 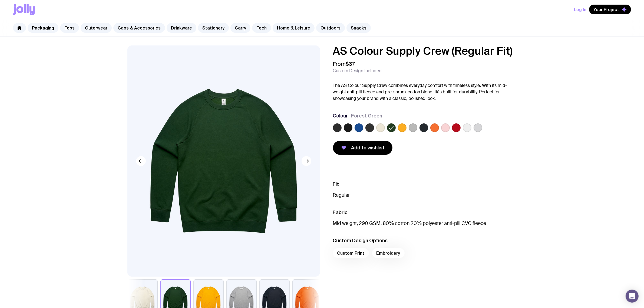 I want to click on h1: AS Colour Supply Crew (Regular Fit), so click(x=425, y=51).